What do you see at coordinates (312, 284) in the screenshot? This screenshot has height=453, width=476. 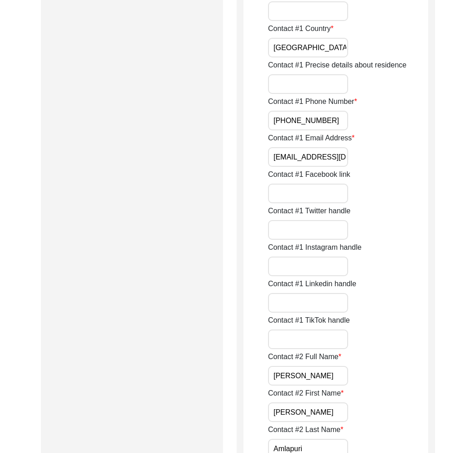 I see `label: Contact #1 Linkedin handle` at bounding box center [312, 284].